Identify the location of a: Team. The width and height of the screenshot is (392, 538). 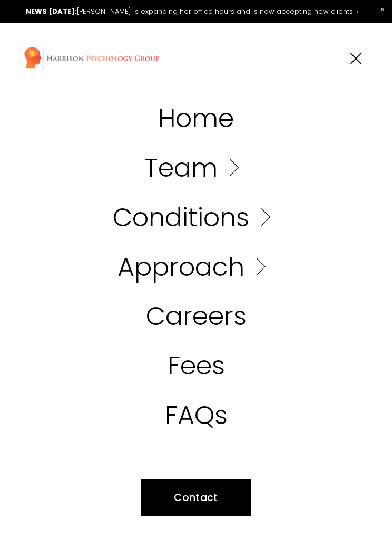
(195, 167).